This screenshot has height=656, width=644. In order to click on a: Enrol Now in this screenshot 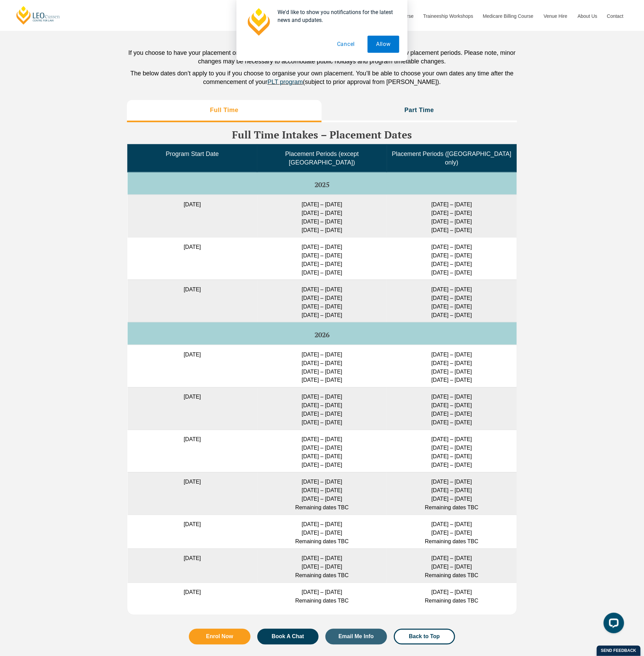, I will do `click(220, 637)`.